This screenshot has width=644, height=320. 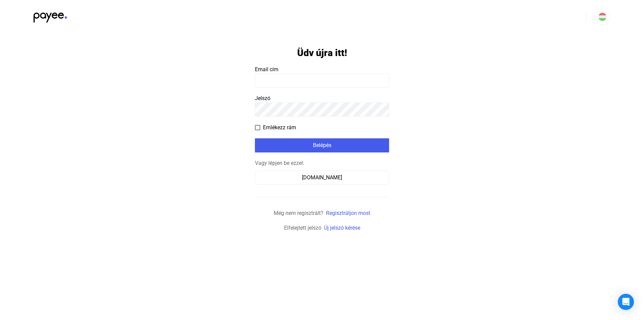 What do you see at coordinates (602, 17) in the screenshot?
I see `img: HU` at bounding box center [602, 17].